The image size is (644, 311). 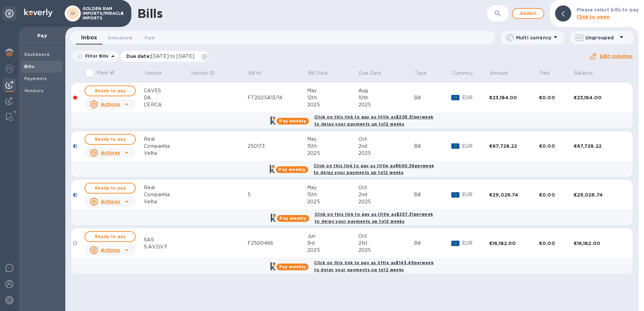 I want to click on div: Companhia, so click(x=167, y=194).